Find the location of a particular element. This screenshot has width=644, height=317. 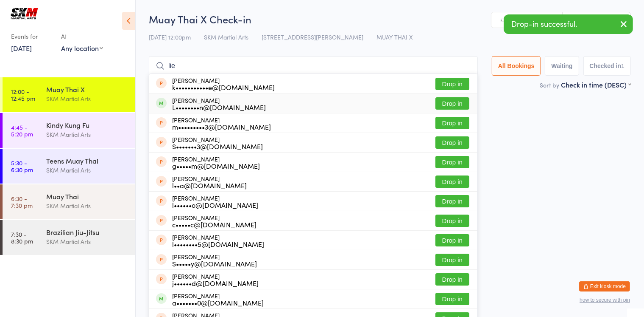

button: Exit kiosk mode is located at coordinates (605, 286).